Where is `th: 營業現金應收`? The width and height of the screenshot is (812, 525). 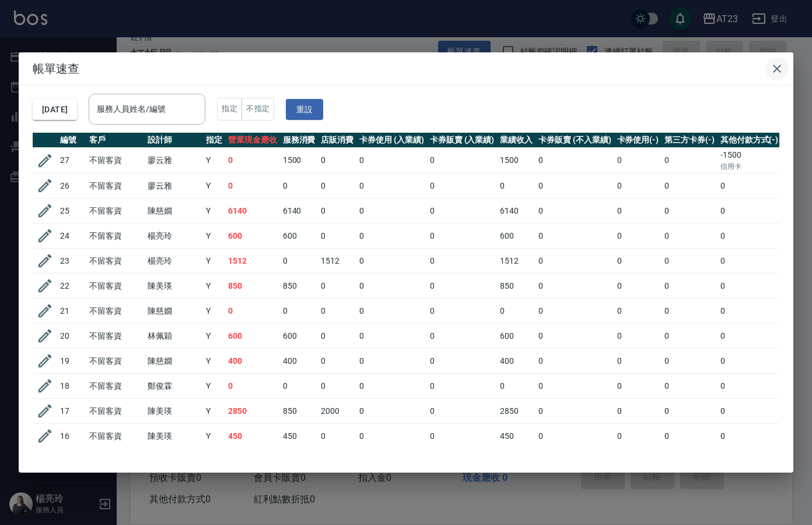
th: 營業現金應收 is located at coordinates (253, 141).